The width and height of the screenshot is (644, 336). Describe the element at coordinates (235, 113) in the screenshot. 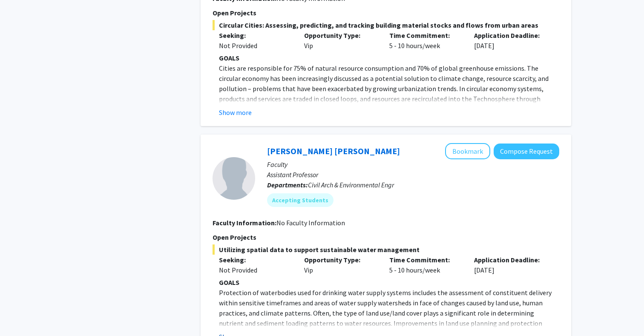

I see `button: Show more` at that location.